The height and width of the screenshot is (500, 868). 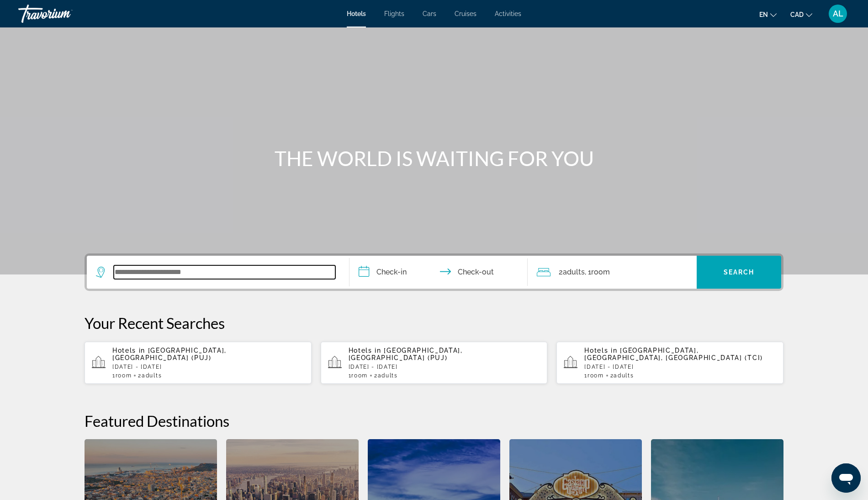 What do you see at coordinates (439, 272) in the screenshot?
I see `button: Check in and out dates` at bounding box center [439, 272].